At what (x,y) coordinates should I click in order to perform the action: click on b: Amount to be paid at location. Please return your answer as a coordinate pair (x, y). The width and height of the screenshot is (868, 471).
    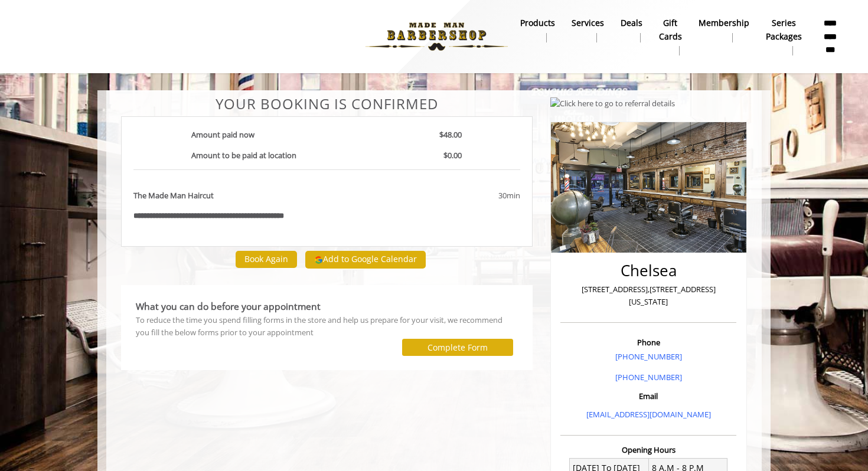
    Looking at the image, I should click on (244, 156).